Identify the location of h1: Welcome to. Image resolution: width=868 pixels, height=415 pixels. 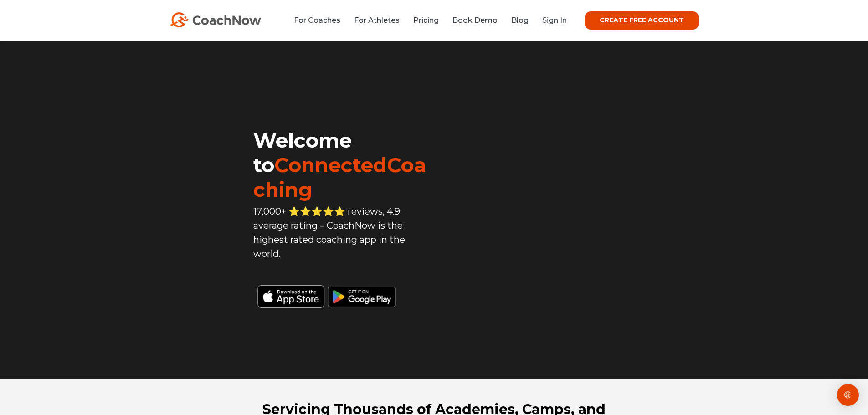
(343, 165).